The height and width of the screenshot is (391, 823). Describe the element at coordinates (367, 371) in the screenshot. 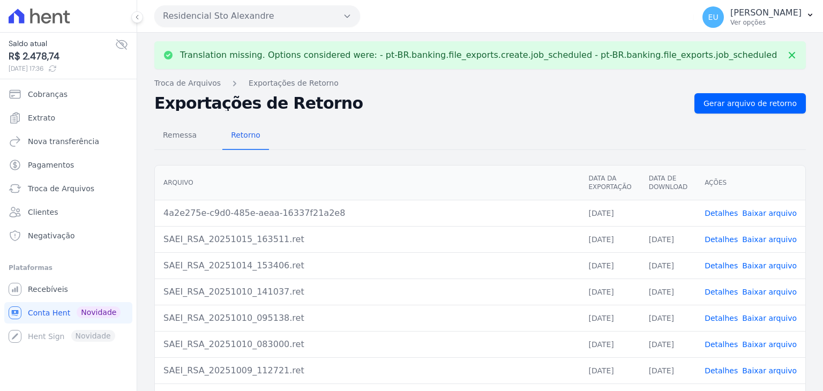

I see `div: SAEI_RSA_20251009_112721.ret` at that location.